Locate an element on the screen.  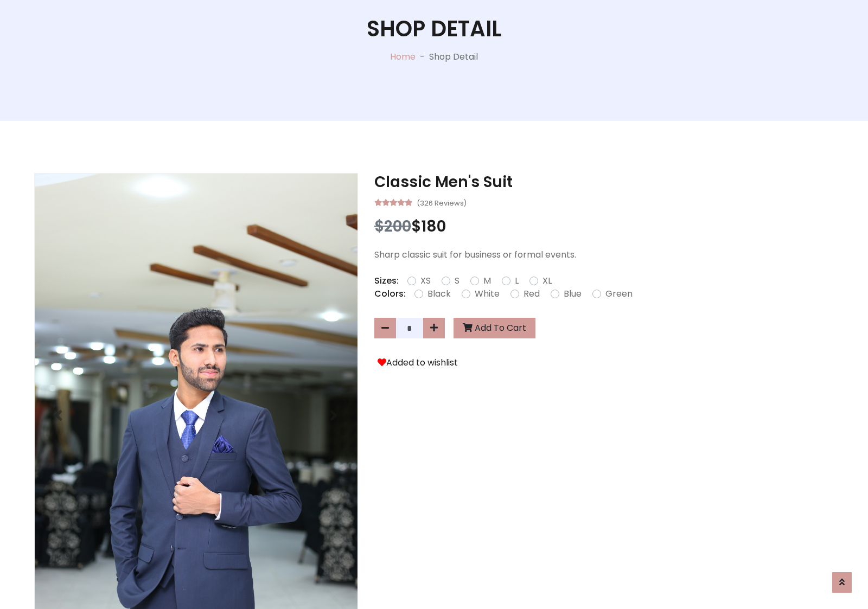
label: XL is located at coordinates (547, 281).